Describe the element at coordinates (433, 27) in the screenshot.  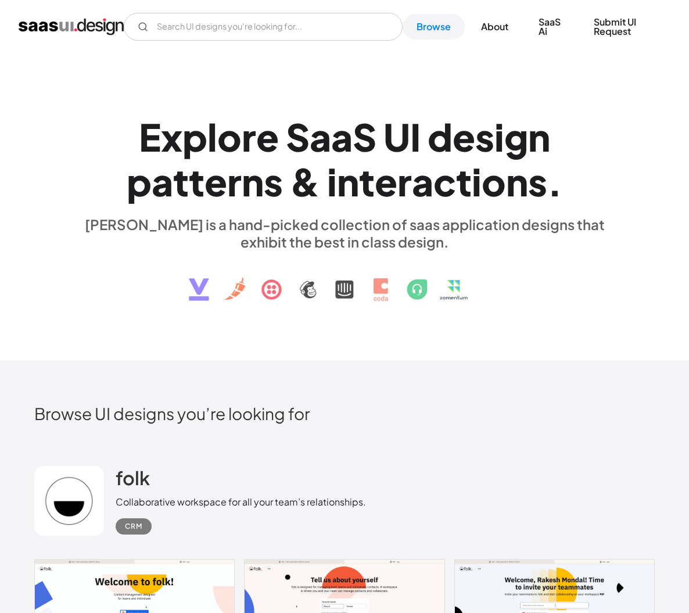
I see `a: Browse` at that location.